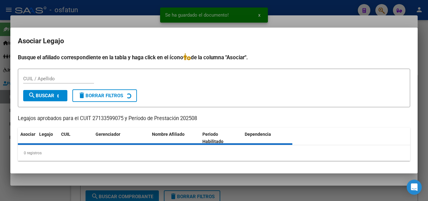 This screenshot has width=428, height=201. Describe the element at coordinates (414, 187) in the screenshot. I see `div: Open Intercom Messenger` at that location.